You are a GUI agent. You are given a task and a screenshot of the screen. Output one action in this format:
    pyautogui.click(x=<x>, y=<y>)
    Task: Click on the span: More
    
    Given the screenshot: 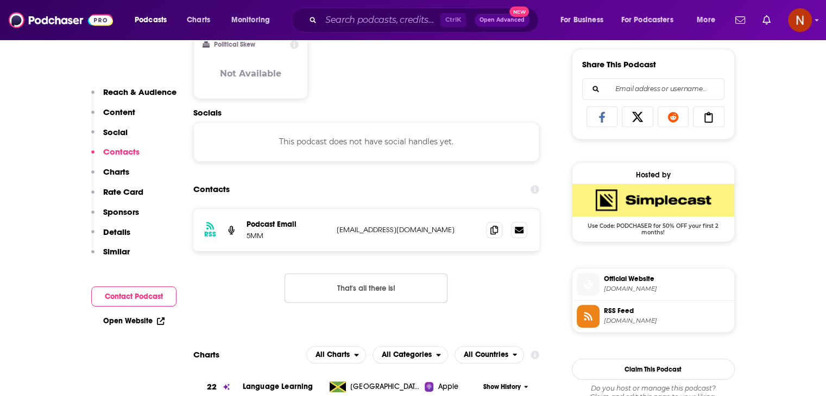 What is the action you would take?
    pyautogui.click(x=706, y=20)
    